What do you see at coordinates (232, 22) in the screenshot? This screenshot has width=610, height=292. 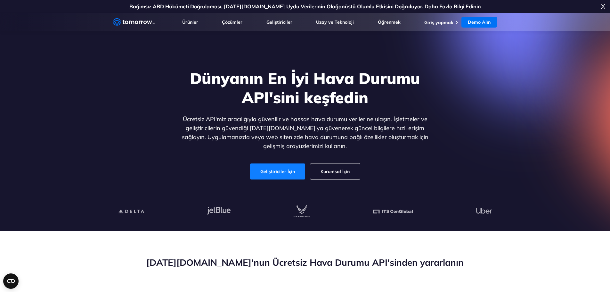 I see `font: Çözümler` at bounding box center [232, 22].